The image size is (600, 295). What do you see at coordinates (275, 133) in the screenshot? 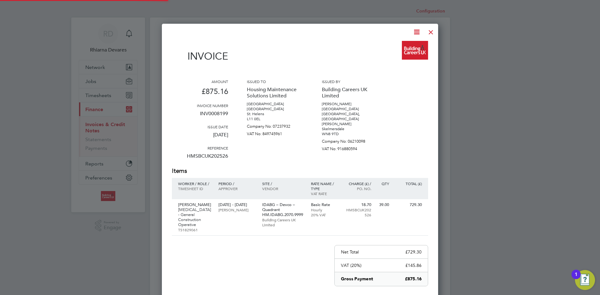
I see `p: VAT No: 849745961` at bounding box center [275, 133].